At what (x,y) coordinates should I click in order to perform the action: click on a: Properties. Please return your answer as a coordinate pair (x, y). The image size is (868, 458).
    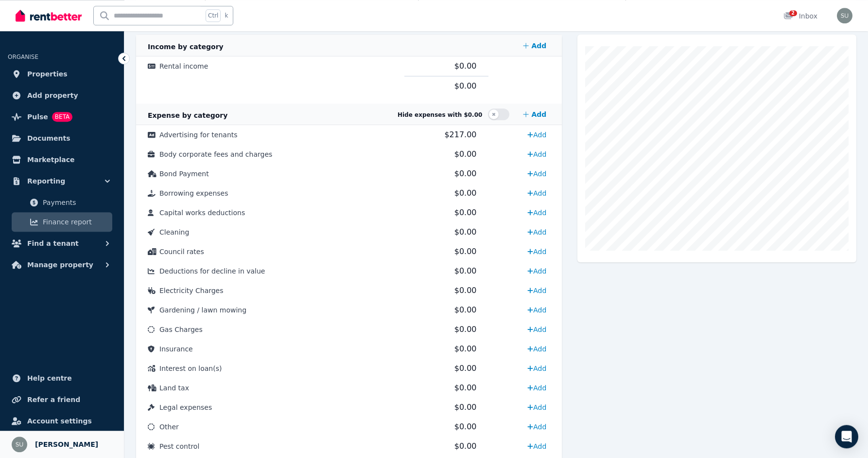
    Looking at the image, I should click on (62, 74).